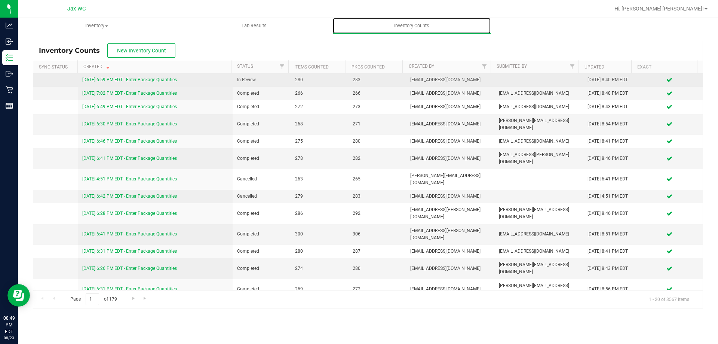 This screenshot has width=718, height=344. I want to click on span: New Inventory Count, so click(141, 50).